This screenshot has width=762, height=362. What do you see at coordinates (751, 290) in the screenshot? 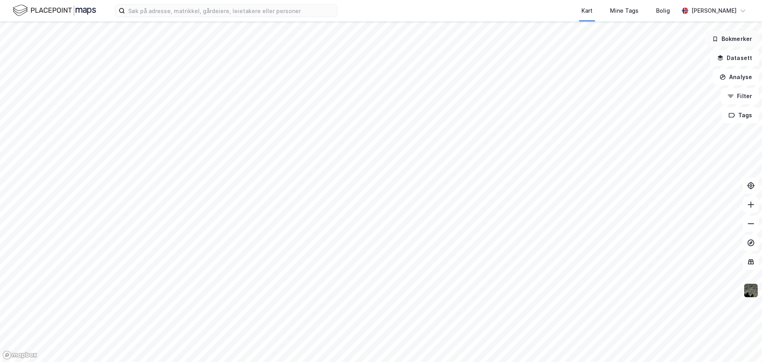
I see `img: 9k=` at bounding box center [751, 290].